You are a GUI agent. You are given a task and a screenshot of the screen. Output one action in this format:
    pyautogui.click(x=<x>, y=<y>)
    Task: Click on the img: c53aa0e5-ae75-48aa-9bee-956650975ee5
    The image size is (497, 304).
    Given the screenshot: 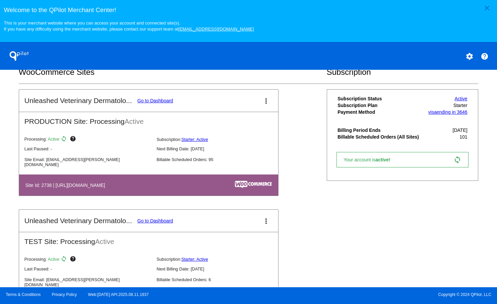 What is the action you would take?
    pyautogui.click(x=253, y=184)
    